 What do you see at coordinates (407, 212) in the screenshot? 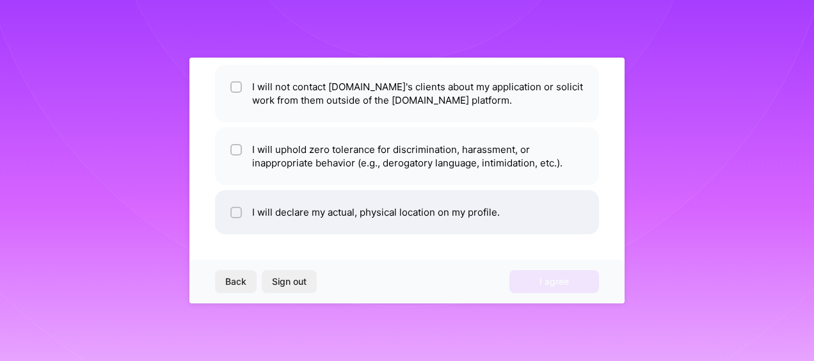
I see `li: I will declare my actual, physical location on my profile.` at bounding box center [407, 212].